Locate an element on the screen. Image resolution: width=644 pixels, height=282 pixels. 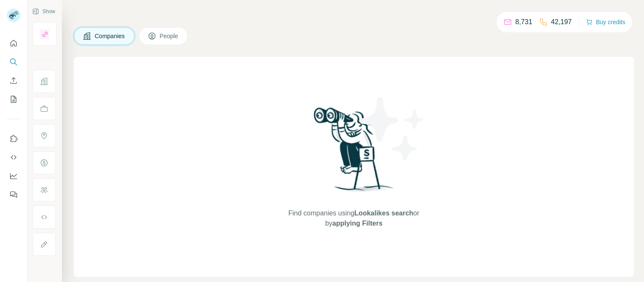
p: 42,197 is located at coordinates (561, 22).